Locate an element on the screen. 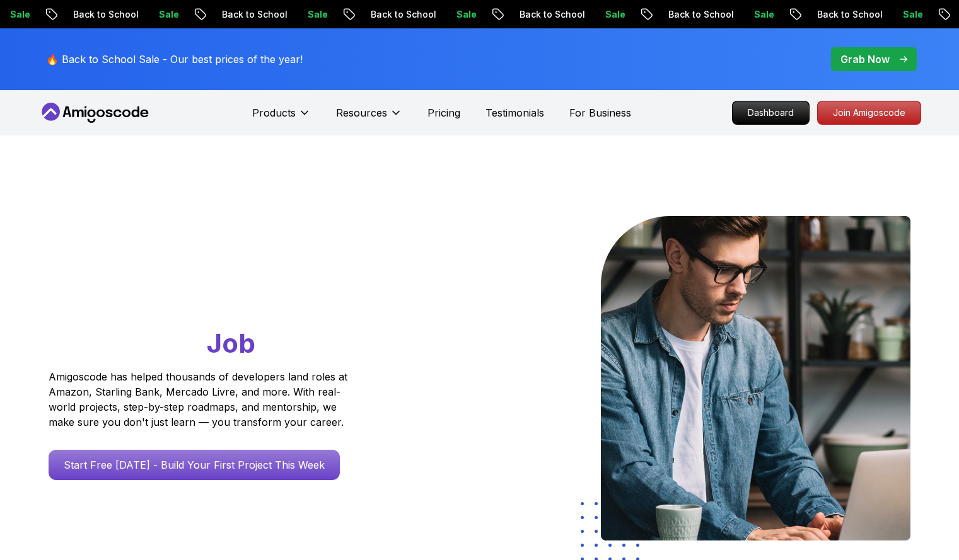  p: Resources is located at coordinates (361, 113).